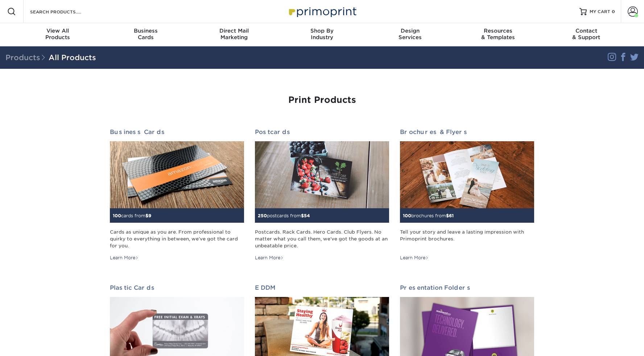 This screenshot has width=644, height=356. I want to click on div: Products, so click(58, 34).